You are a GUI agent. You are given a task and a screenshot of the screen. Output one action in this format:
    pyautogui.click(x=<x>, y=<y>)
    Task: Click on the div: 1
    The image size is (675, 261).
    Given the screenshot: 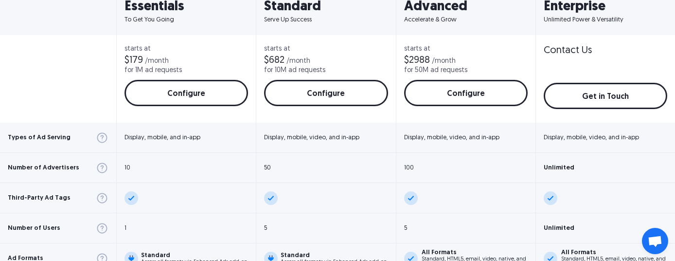 What is the action you would take?
    pyautogui.click(x=125, y=227)
    